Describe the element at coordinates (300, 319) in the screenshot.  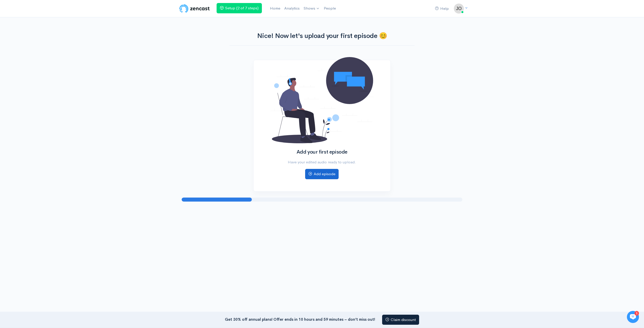
I see `strong: Get 30% off annual plans! Offer ends in 10 hours and 59 minutes – don’t miss out!` at that location.